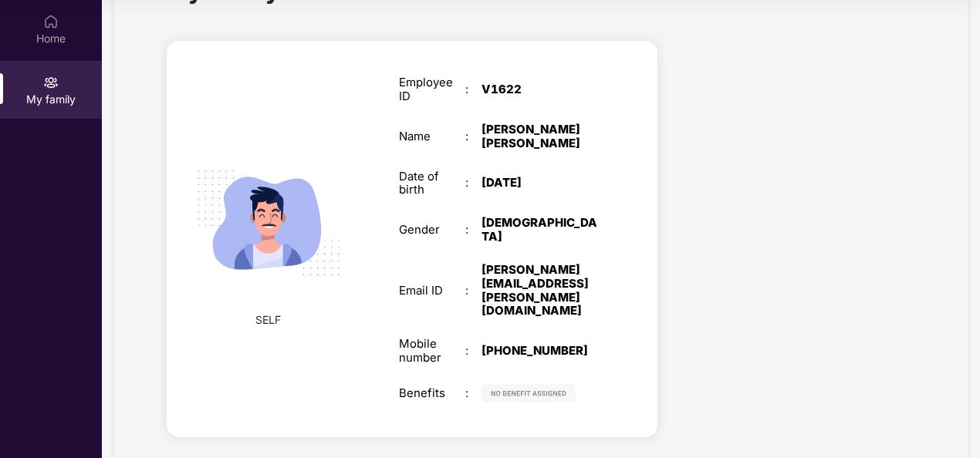  I want to click on div: Employee ID, so click(432, 89).